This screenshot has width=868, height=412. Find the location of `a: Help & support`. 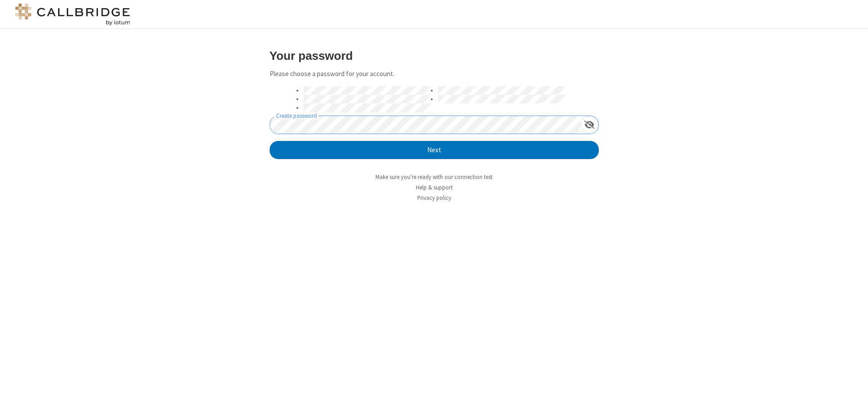

a: Help & support is located at coordinates (434, 187).